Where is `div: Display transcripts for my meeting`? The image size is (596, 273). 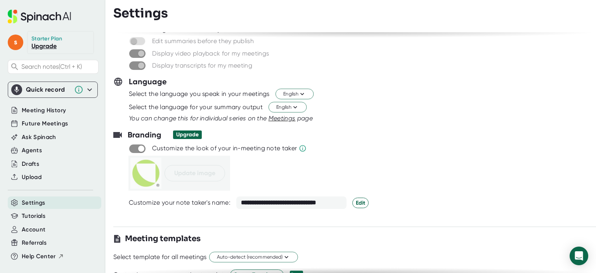 div: Display transcripts for my meeting is located at coordinates (202, 66).